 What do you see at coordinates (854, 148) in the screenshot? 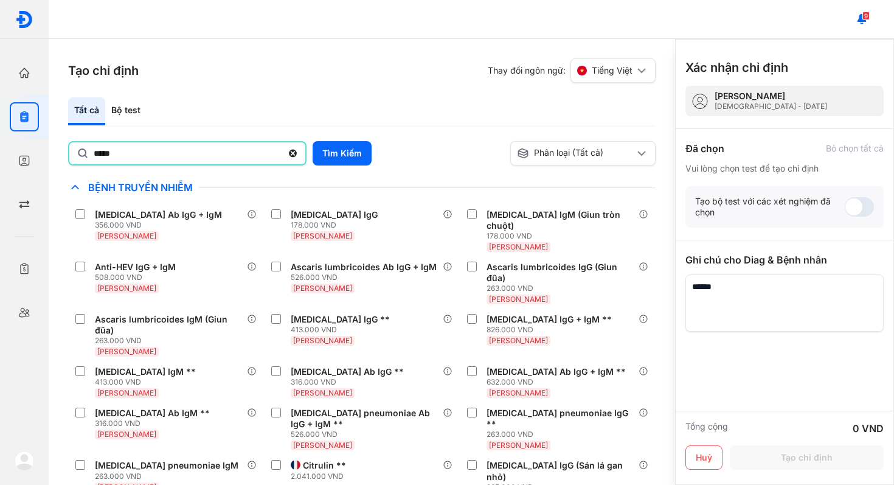
I see `div: Bỏ chọn tất cả` at bounding box center [854, 148].